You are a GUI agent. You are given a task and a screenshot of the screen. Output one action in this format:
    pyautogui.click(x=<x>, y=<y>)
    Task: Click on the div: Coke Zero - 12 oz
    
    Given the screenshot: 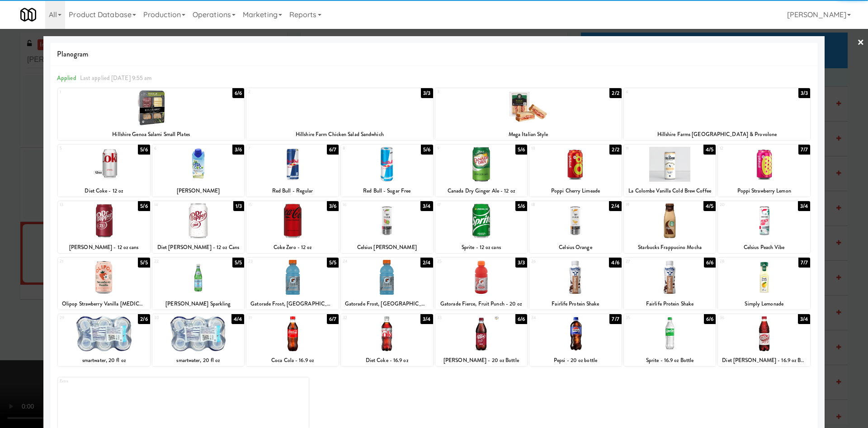 What is the action you would take?
    pyautogui.click(x=292, y=247)
    